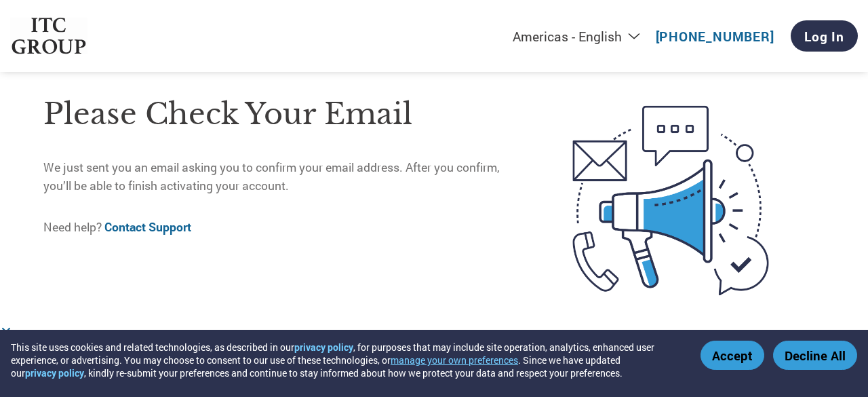 The width and height of the screenshot is (868, 397). What do you see at coordinates (280, 227) in the screenshot?
I see `p: Need help?` at bounding box center [280, 227].